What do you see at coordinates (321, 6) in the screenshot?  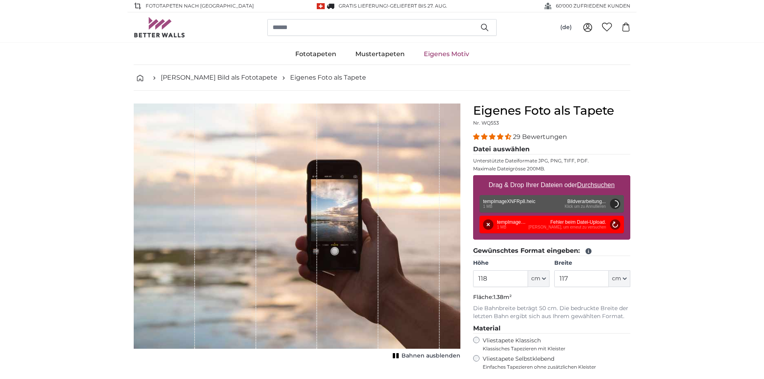 I see `img: Schweiz` at bounding box center [321, 6].